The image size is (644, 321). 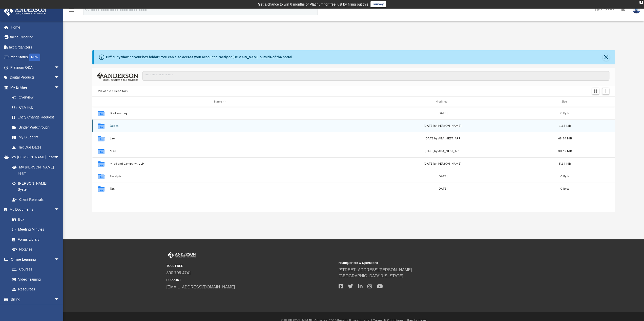 I want to click on a: Video Training, so click(x=34, y=279).